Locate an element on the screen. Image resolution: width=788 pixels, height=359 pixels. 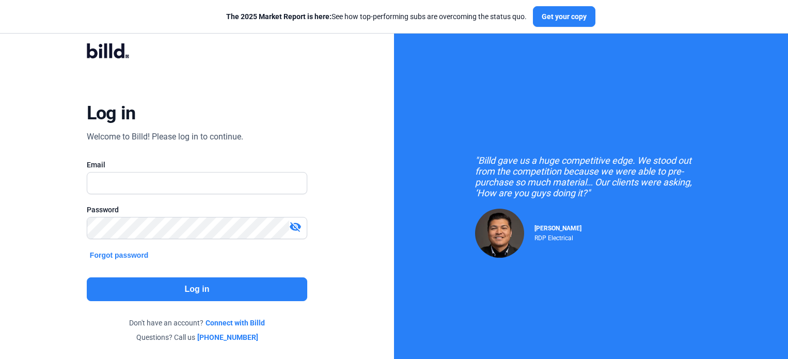
div: Welcome to Billd! Please log in to continue. is located at coordinates (165, 137).